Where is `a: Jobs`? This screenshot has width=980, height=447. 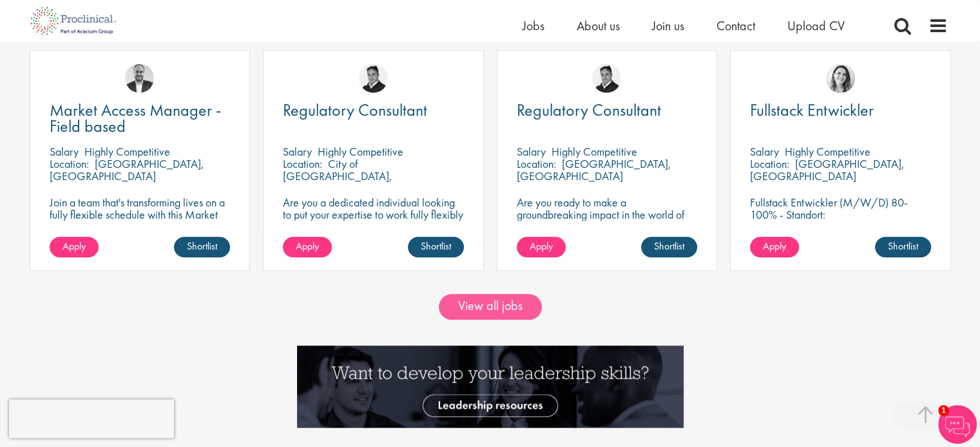 a: Jobs is located at coordinates (533, 26).